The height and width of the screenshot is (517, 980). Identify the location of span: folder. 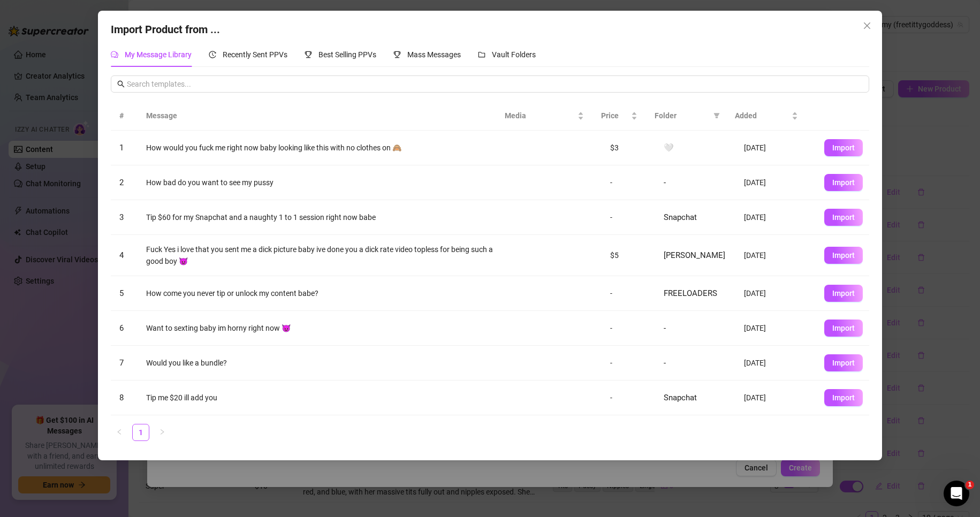
(482, 55).